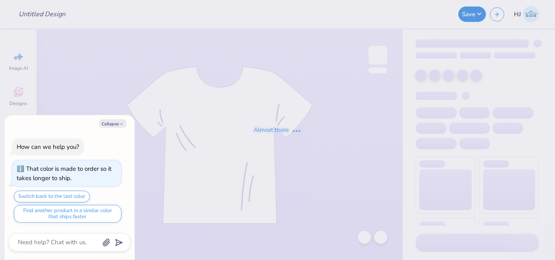  I want to click on div: Almost there, so click(277, 130).